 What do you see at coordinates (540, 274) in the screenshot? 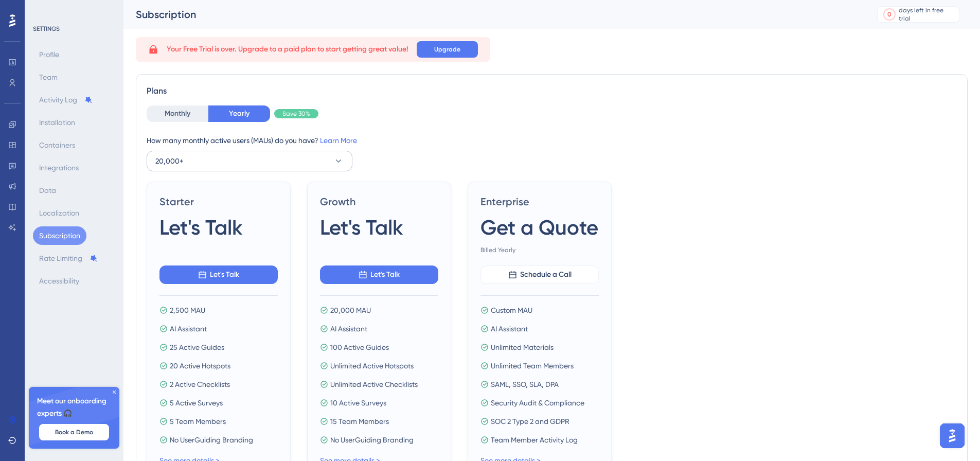
I see `button: Schedule a Call` at bounding box center [540, 274].